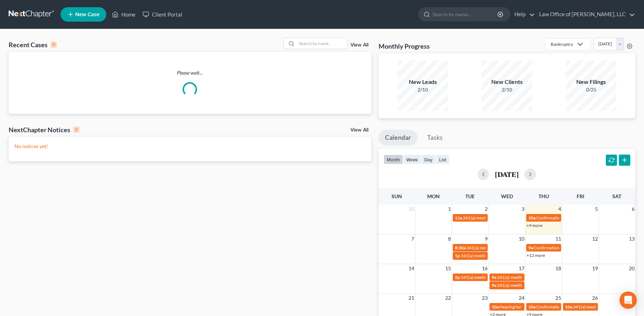  I want to click on button: list, so click(443, 159).